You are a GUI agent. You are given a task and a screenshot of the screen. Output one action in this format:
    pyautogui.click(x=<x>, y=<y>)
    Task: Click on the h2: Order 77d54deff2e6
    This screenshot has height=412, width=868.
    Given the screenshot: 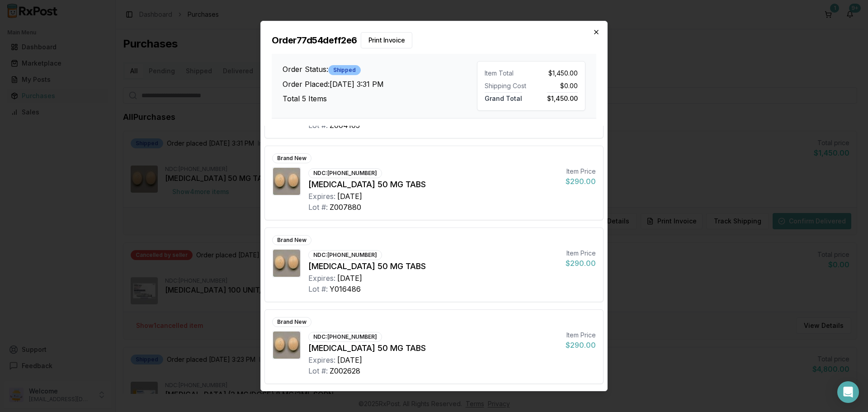 What is the action you would take?
    pyautogui.click(x=434, y=40)
    